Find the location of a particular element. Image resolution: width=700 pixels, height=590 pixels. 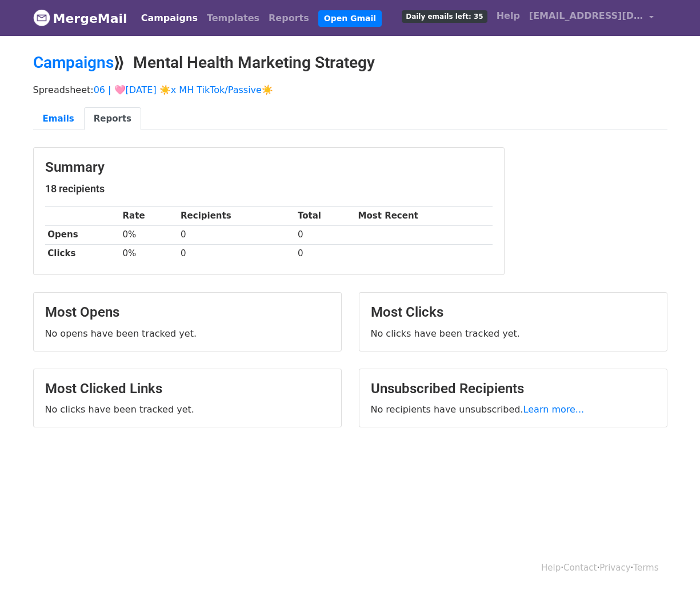

a: Emails is located at coordinates (58, 119).